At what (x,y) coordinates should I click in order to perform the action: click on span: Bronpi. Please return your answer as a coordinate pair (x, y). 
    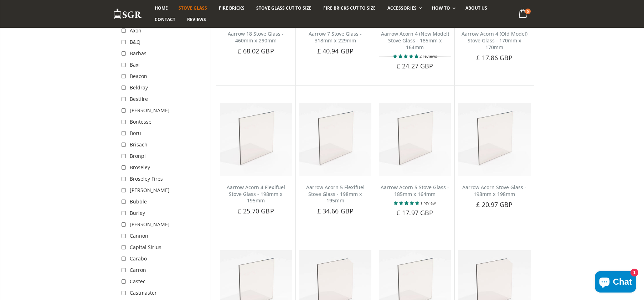
    Looking at the image, I should click on (137, 155).